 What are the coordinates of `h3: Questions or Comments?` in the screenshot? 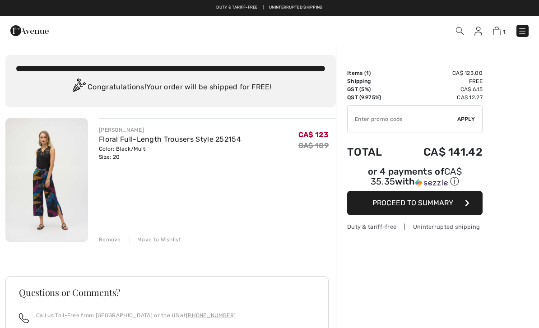 It's located at (167, 293).